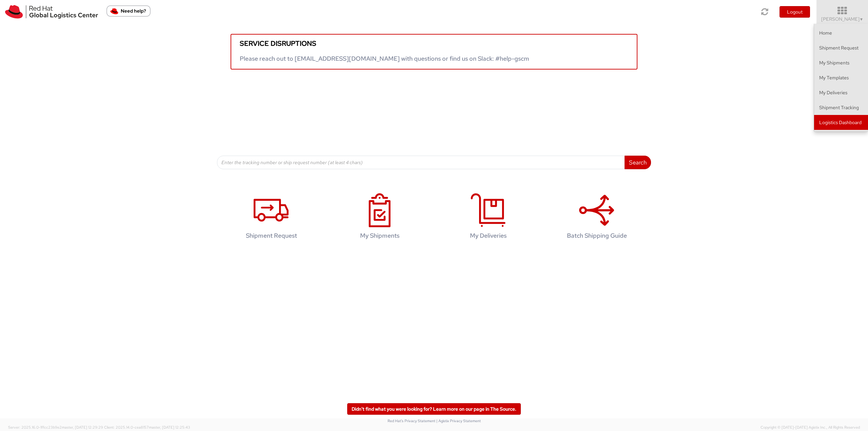  Describe the element at coordinates (55, 427) in the screenshot. I see `span: Server: 2025.16.0-1ffcc23b9e2` at that location.